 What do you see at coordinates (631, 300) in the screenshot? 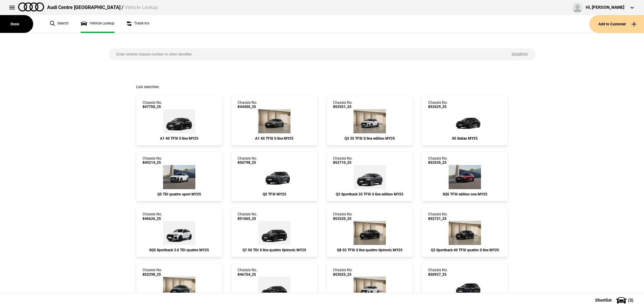
I see `span: ( 3 )` at bounding box center [631, 300].